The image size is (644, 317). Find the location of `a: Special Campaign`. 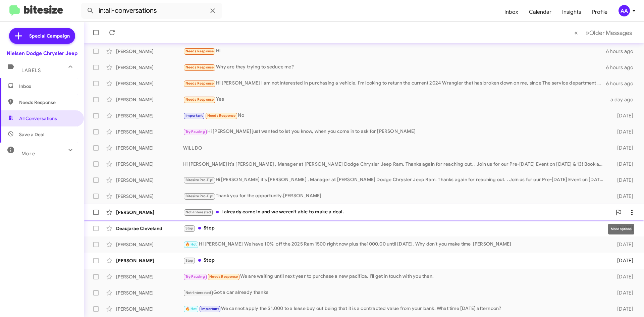

a: Special Campaign is located at coordinates (42, 36).